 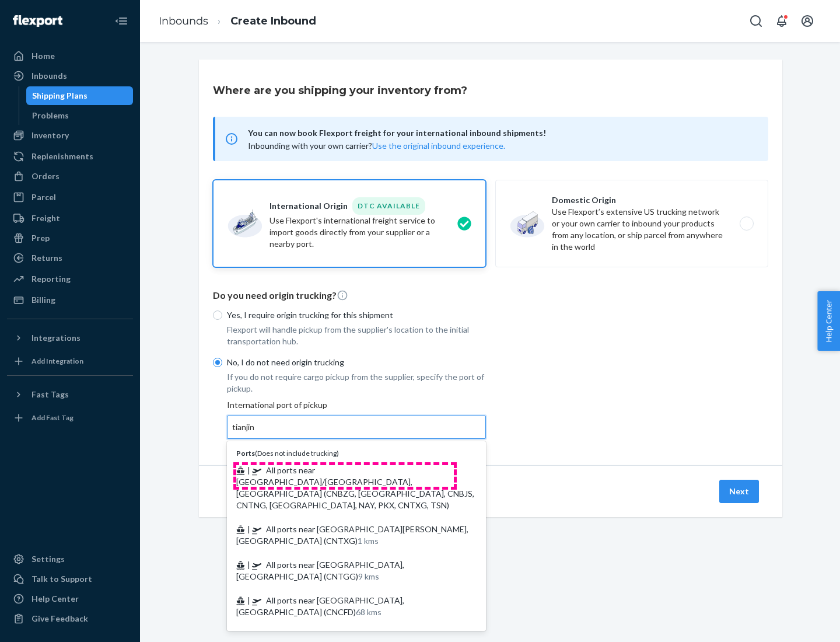 What do you see at coordinates (51, 395) in the screenshot?
I see `div: Fast Tags` at bounding box center [51, 395].